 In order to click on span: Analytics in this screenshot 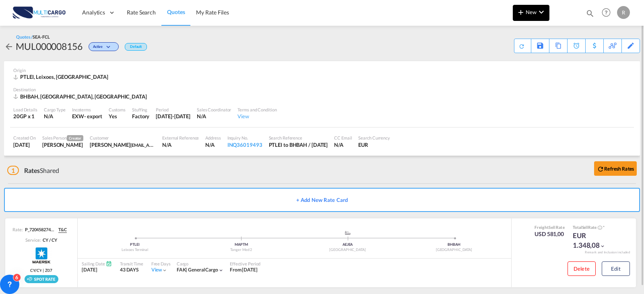, I will do `click(93, 12)`.